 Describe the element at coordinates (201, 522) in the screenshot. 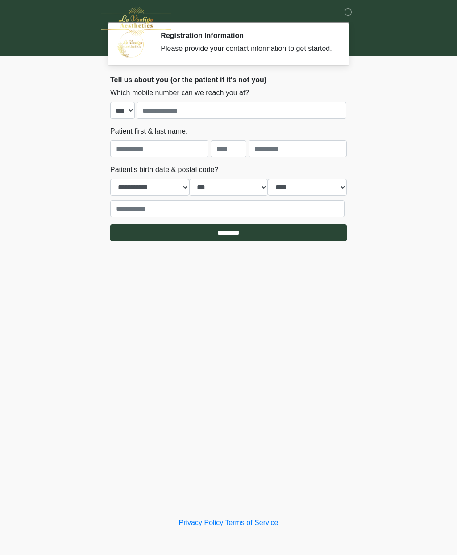

I see `a: Privacy Policy` at that location.